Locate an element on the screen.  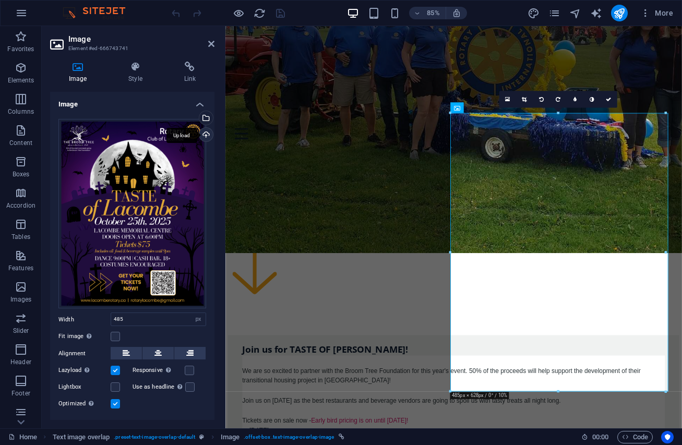
p: Accordion is located at coordinates (21, 206).